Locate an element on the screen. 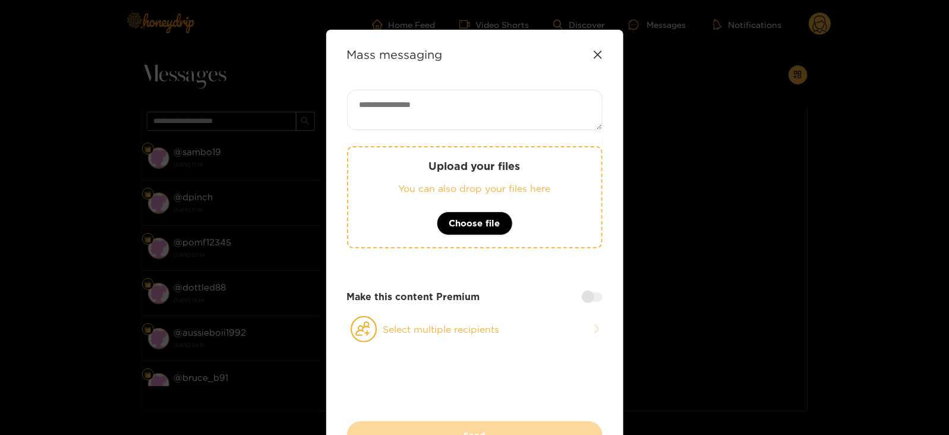 The width and height of the screenshot is (949, 435). span: Choose file is located at coordinates (475, 223).